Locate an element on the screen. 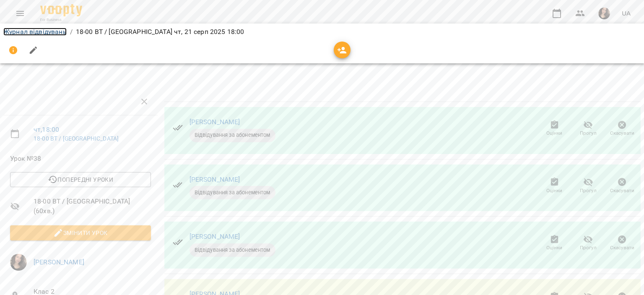 This screenshot has height=295, width=644. button: Попередні уроки is located at coordinates (80, 180).